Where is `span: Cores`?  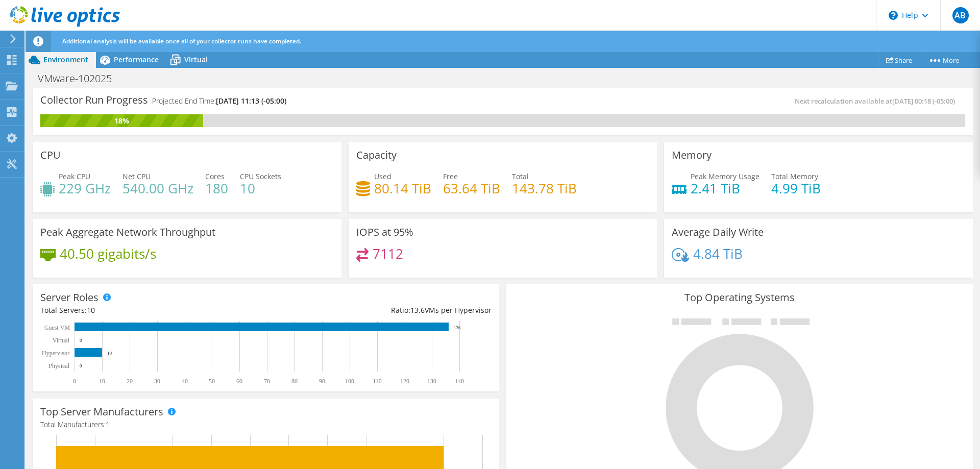 span: Cores is located at coordinates (215, 176).